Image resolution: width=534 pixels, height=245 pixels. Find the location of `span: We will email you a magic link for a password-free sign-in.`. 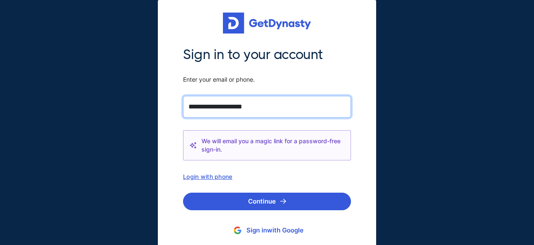

span: We will email you a magic link for a password-free sign-in. is located at coordinates (273, 146).